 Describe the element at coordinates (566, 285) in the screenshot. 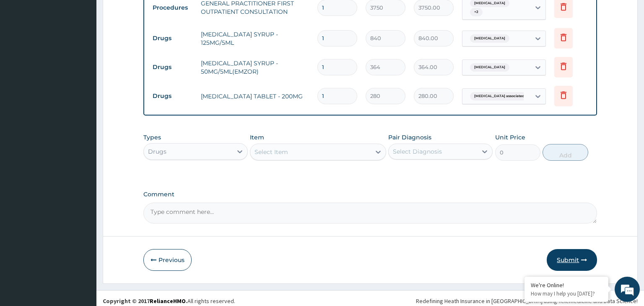

I see `div: We're Online!` at that location.